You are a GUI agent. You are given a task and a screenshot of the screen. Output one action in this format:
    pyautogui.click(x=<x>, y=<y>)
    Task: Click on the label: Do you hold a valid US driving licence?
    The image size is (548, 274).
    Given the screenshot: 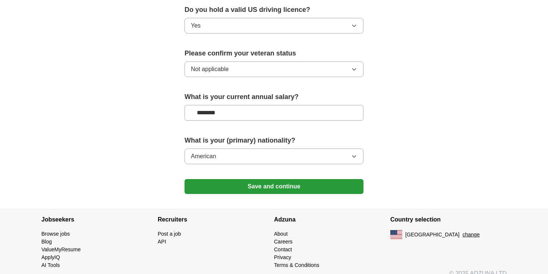 What is the action you would take?
    pyautogui.click(x=274, y=10)
    